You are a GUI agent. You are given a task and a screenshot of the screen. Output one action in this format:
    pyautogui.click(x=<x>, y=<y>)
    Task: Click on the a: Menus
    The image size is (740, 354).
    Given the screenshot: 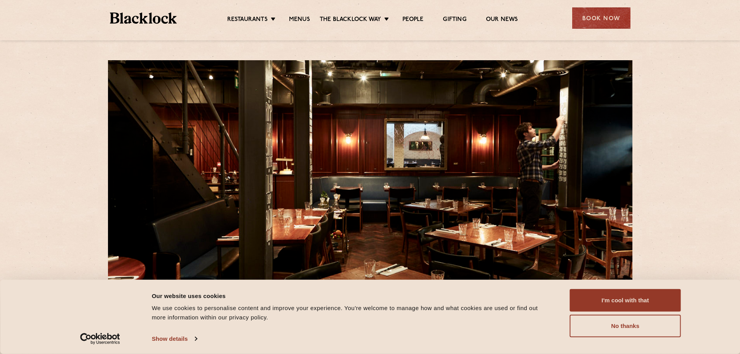 What is the action you would take?
    pyautogui.click(x=300, y=20)
    